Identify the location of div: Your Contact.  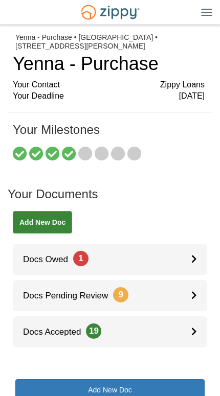
(108, 85).